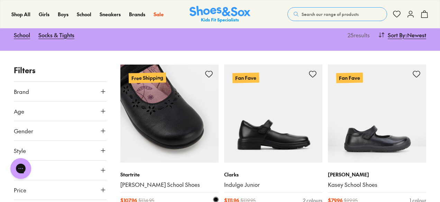  I want to click on span: Brands, so click(137, 14).